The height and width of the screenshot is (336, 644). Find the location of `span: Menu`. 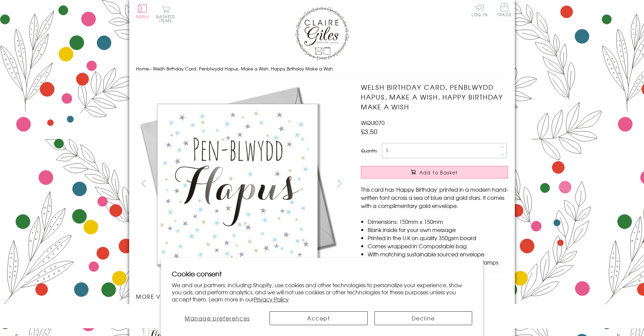

span: Menu is located at coordinates (143, 16).